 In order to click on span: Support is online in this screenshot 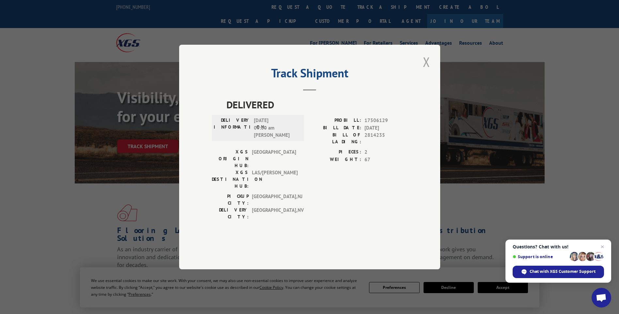, I will do `click(540, 256)`.